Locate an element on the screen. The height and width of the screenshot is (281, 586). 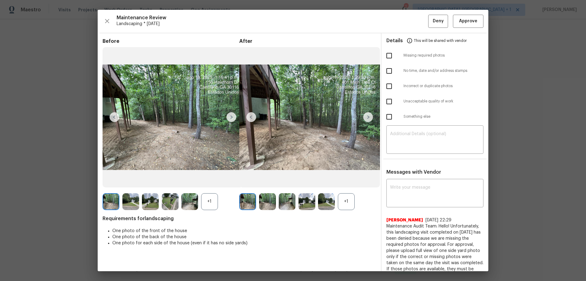
span: This will be shared with vendor is located at coordinates (440, 41).